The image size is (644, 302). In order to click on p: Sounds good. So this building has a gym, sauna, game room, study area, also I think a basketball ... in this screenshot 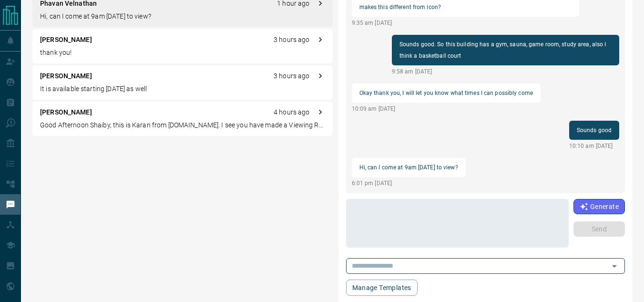, I will do `click(505, 50)`.